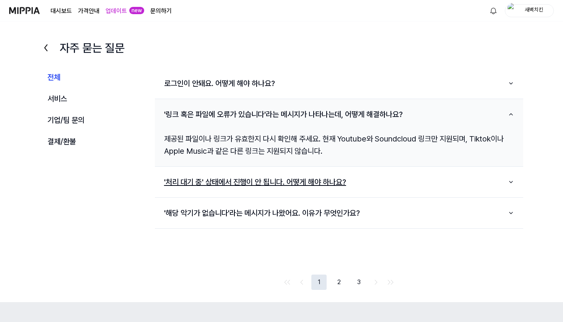  I want to click on button: 1, so click(319, 282).